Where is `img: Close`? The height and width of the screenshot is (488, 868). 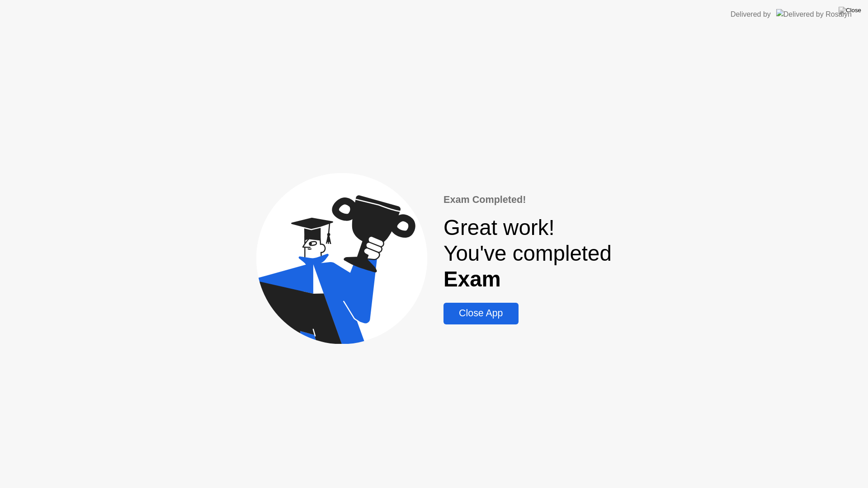 img: Close is located at coordinates (850, 10).